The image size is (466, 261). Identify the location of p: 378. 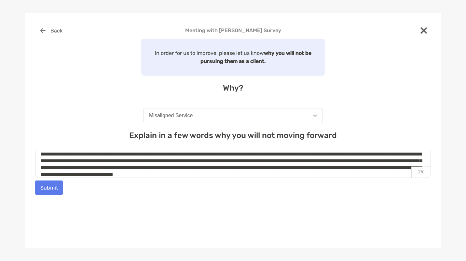
(420, 172).